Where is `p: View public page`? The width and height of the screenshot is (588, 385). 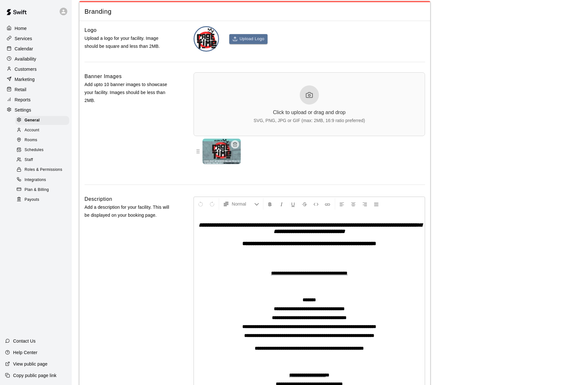 p: View public page is located at coordinates (30, 364).